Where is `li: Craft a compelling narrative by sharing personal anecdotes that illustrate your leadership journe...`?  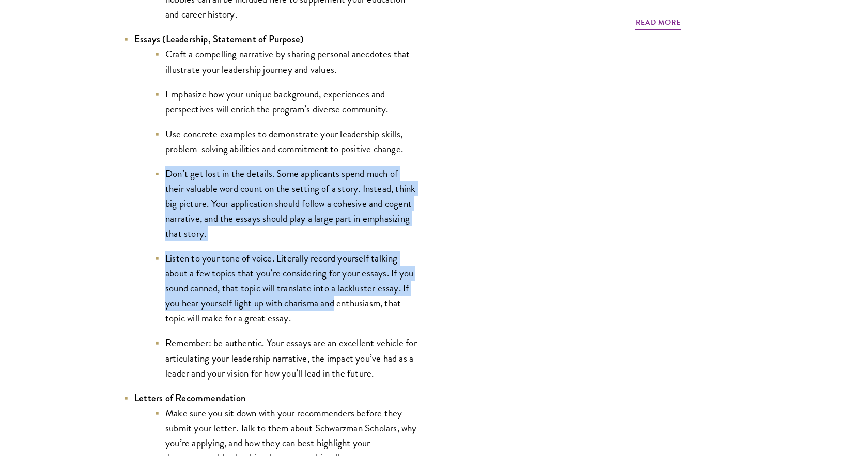
li: Craft a compelling narrative by sharing personal anecdotes that illustrate your leadership journe... is located at coordinates (287, 62).